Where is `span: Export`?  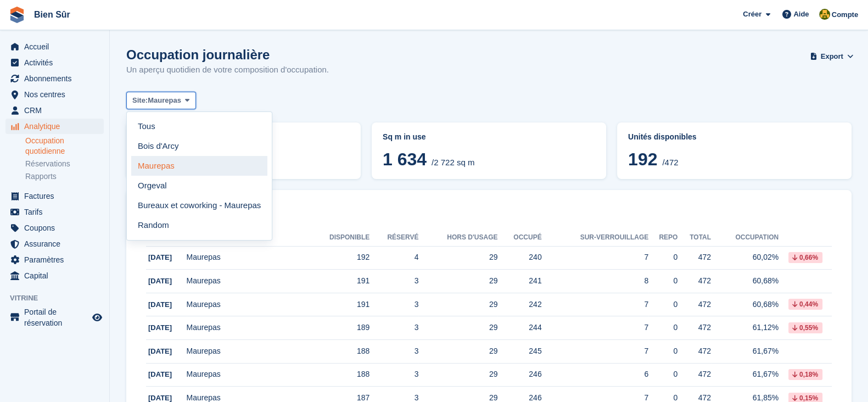 span: Export is located at coordinates (832, 57).